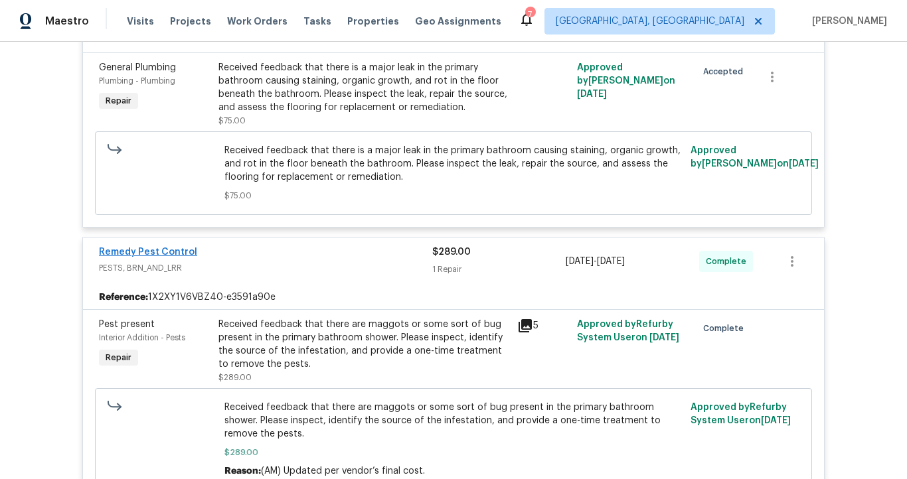 Image resolution: width=907 pixels, height=479 pixels. What do you see at coordinates (364, 88) in the screenshot?
I see `div: Received feedback that there is a major leak in the primary bathroom causing staining, organic gr...` at bounding box center [364, 88].